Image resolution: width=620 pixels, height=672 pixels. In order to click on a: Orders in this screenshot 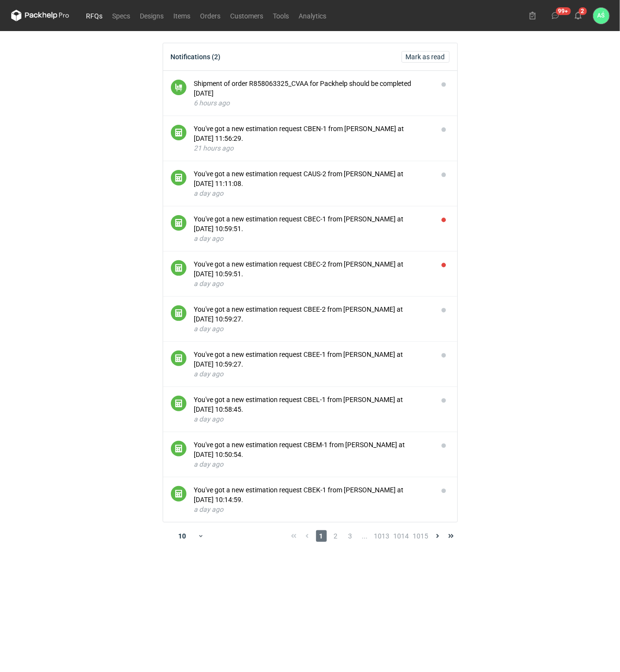, I will do `click(211, 15)`.